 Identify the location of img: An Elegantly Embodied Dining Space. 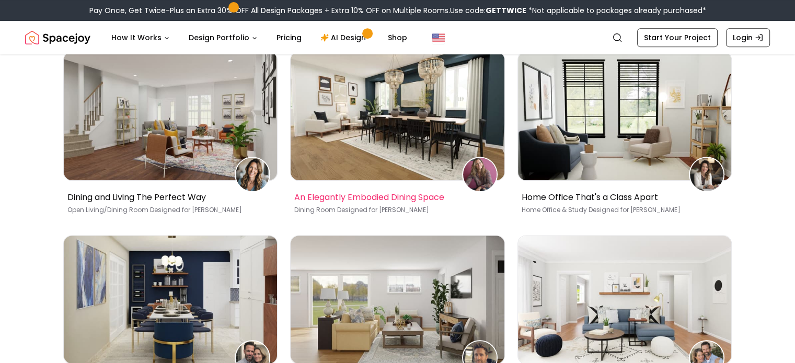
(397, 116).